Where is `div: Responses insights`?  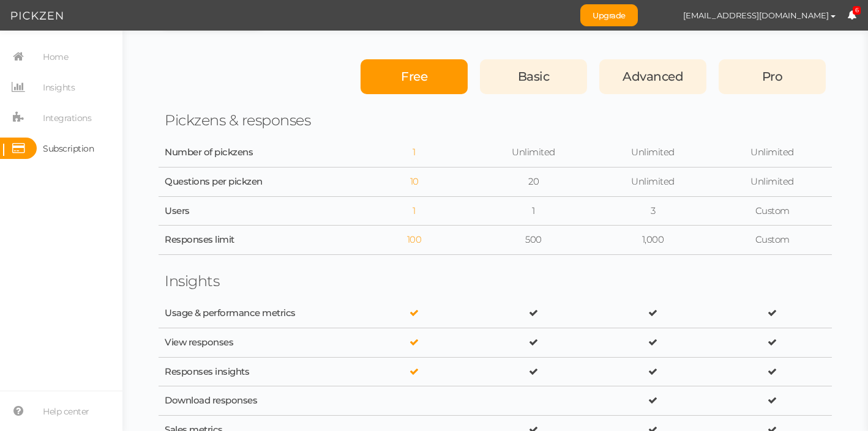 div: Responses insights is located at coordinates (257, 372).